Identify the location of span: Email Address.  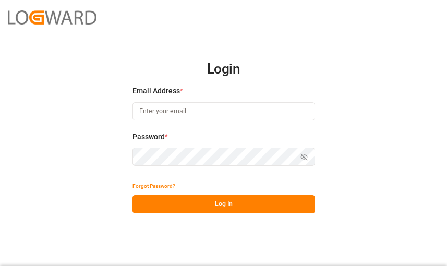
(156, 91).